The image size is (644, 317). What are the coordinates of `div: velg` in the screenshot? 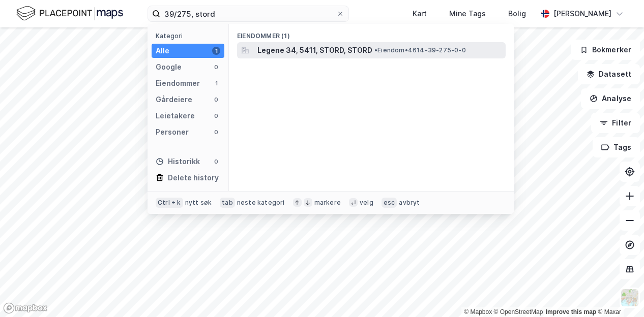 It's located at (366, 203).